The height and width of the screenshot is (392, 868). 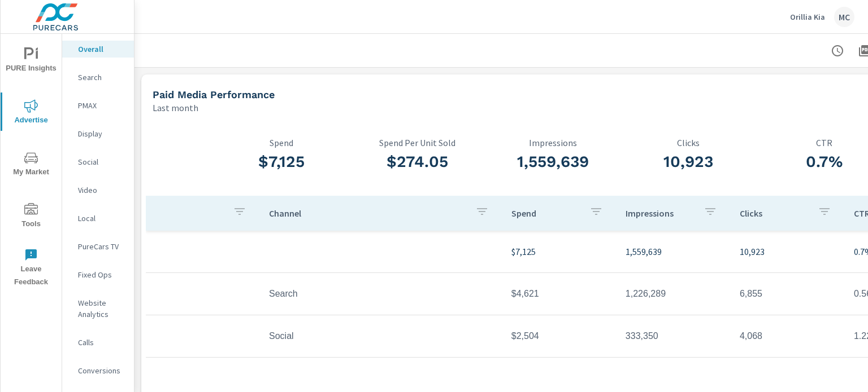 I want to click on div: Calls, so click(x=98, y=343).